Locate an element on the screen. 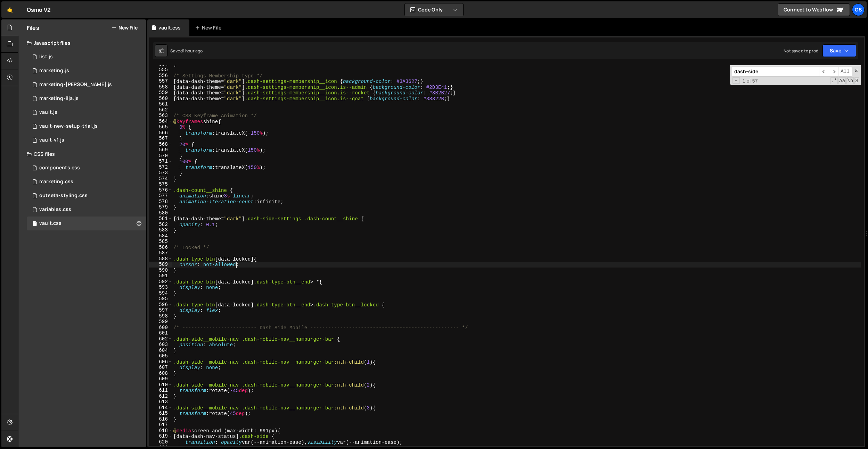  div: 16596/45153.css is located at coordinates (86, 223).